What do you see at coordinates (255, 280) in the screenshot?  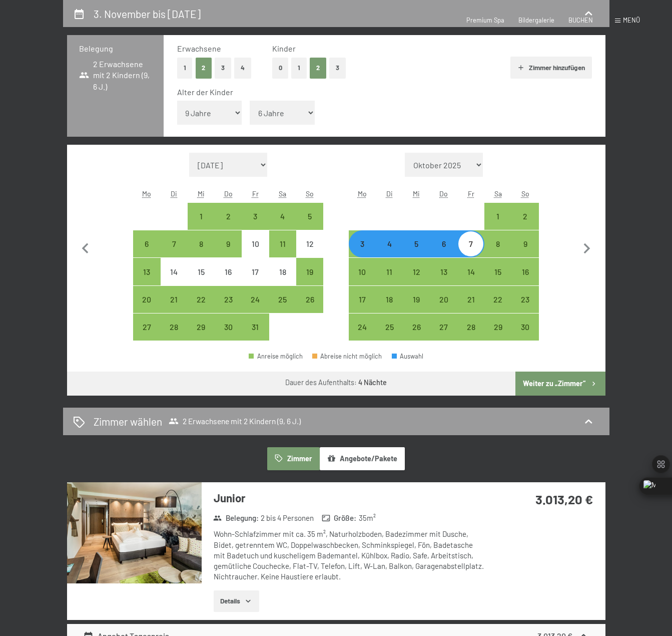 I see `div: 17` at bounding box center [255, 280].